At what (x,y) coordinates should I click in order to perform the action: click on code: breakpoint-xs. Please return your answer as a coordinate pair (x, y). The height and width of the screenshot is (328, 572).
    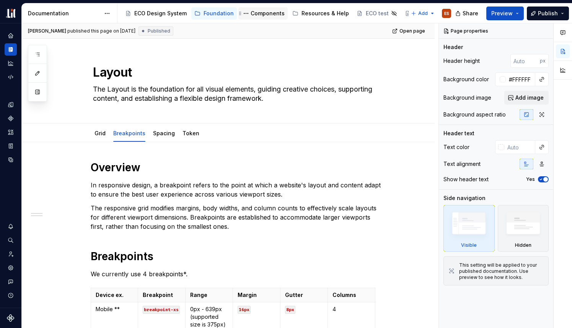
    Looking at the image, I should click on (161, 309).